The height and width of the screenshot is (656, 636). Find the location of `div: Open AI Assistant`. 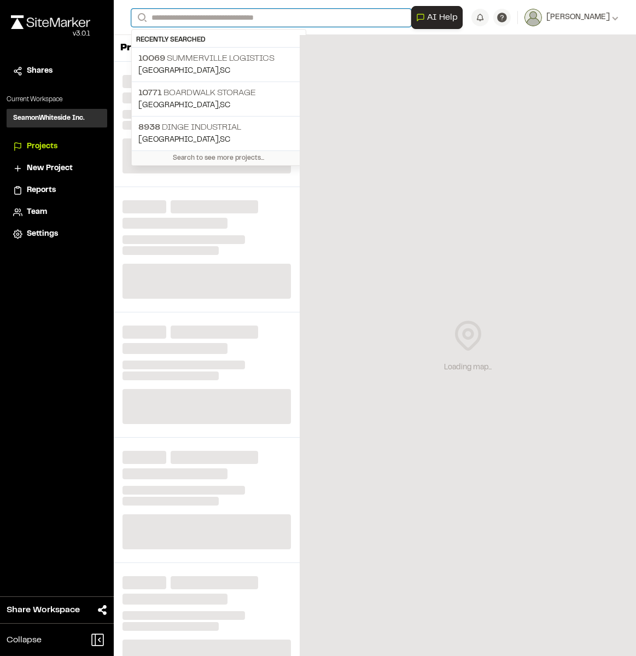

div: Open AI Assistant is located at coordinates (439, 17).